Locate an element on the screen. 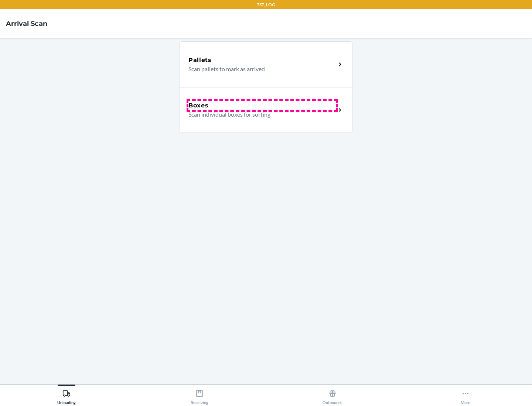 Image resolution: width=532 pixels, height=406 pixels. button: Receiving is located at coordinates (200, 395).